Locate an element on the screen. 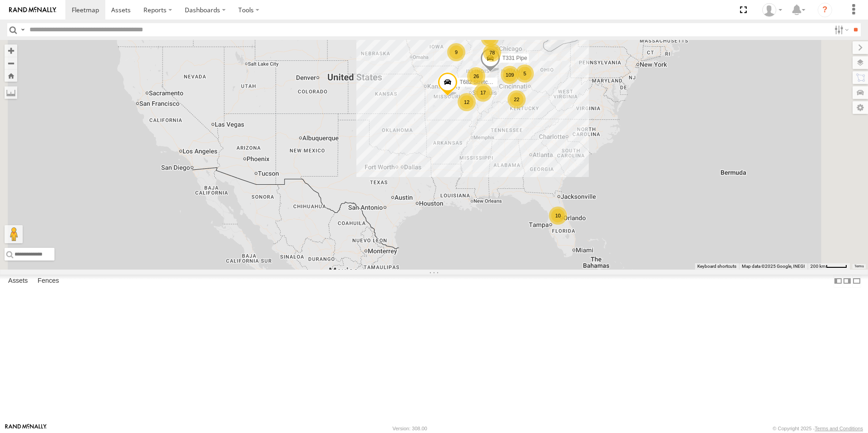  button: Drag Pegman onto the map to open Street View is located at coordinates (14, 234).